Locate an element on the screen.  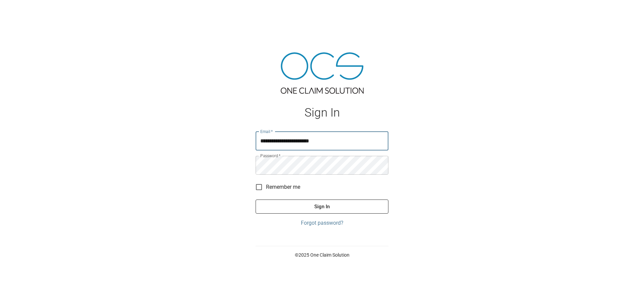
h1: Sign In is located at coordinates (322, 113).